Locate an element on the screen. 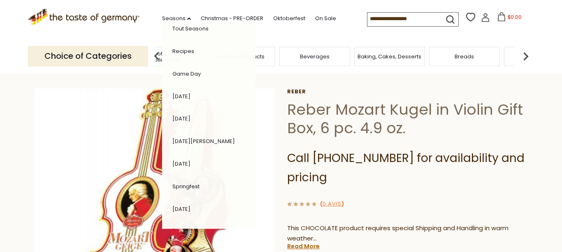 The width and height of the screenshot is (562, 252). p: Choice of Categories is located at coordinates (88, 56).